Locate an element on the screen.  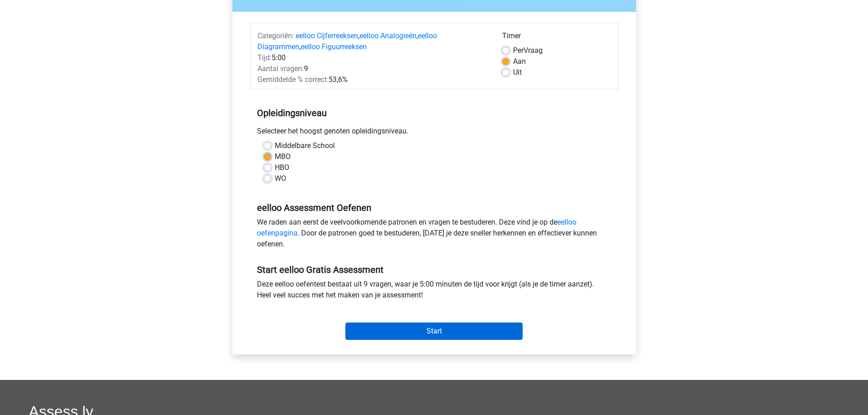
span: Tijd: is located at coordinates (264, 57).